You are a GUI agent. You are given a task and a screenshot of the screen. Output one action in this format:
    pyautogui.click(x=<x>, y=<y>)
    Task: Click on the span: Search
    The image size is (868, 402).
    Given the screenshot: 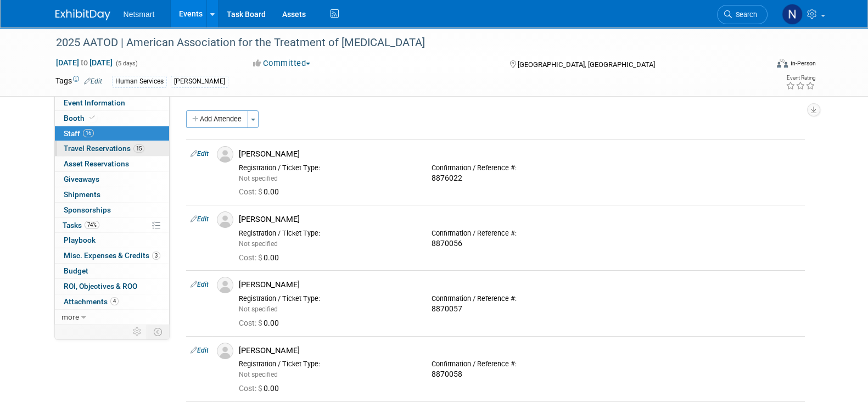 What is the action you would take?
    pyautogui.click(x=744, y=14)
    